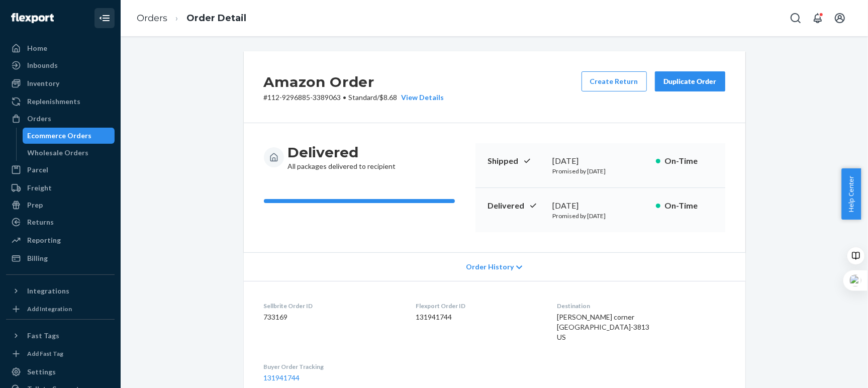  Describe the element at coordinates (60, 206) in the screenshot. I see `a: Prep` at that location.